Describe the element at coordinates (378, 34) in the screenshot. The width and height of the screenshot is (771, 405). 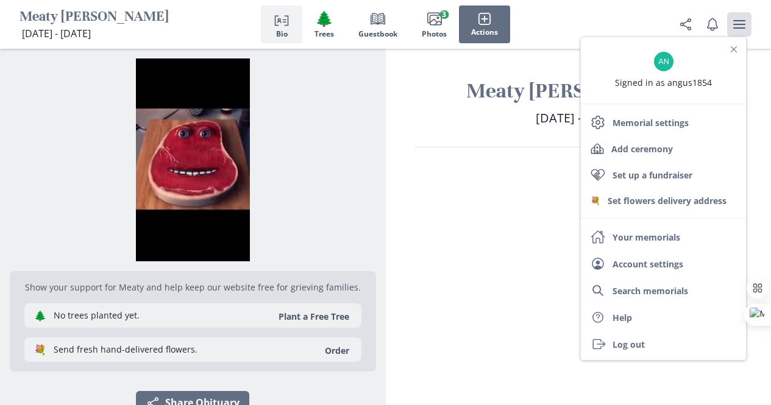
I see `span: Guestbook` at that location.